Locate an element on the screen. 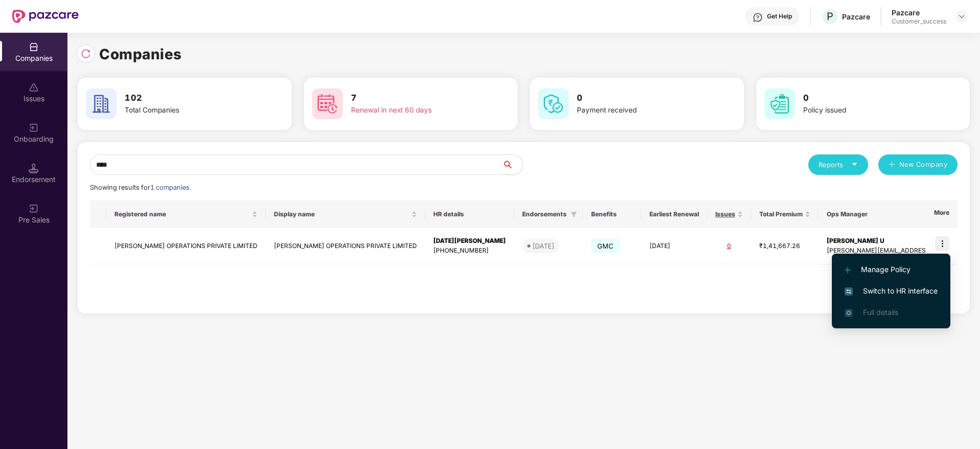  div: 0 is located at coordinates (729, 246).